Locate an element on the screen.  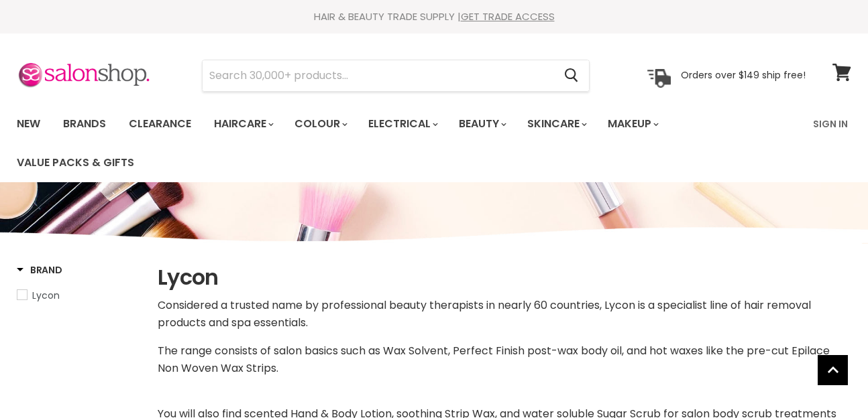
a: Sign In is located at coordinates (830, 124).